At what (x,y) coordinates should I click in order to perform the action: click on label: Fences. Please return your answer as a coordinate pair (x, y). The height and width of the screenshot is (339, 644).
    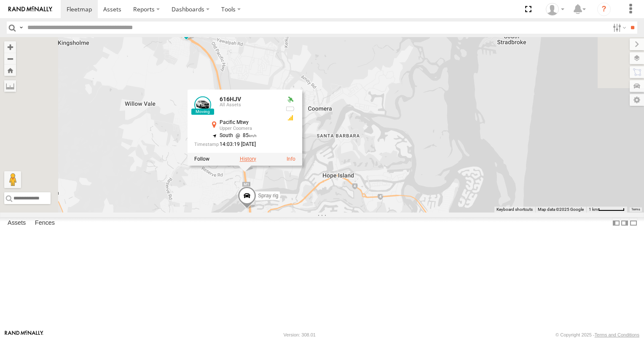
    Looking at the image, I should click on (45, 223).